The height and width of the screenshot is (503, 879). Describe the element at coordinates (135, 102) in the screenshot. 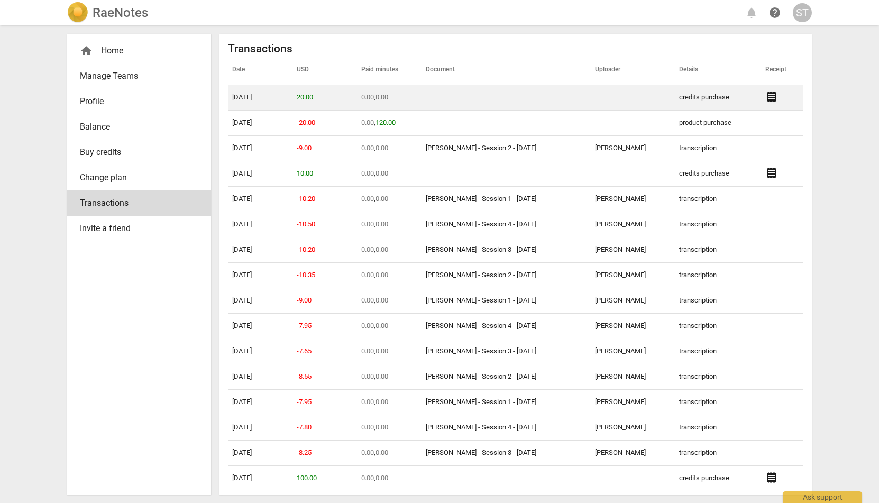

I see `span: Profile` at that location.